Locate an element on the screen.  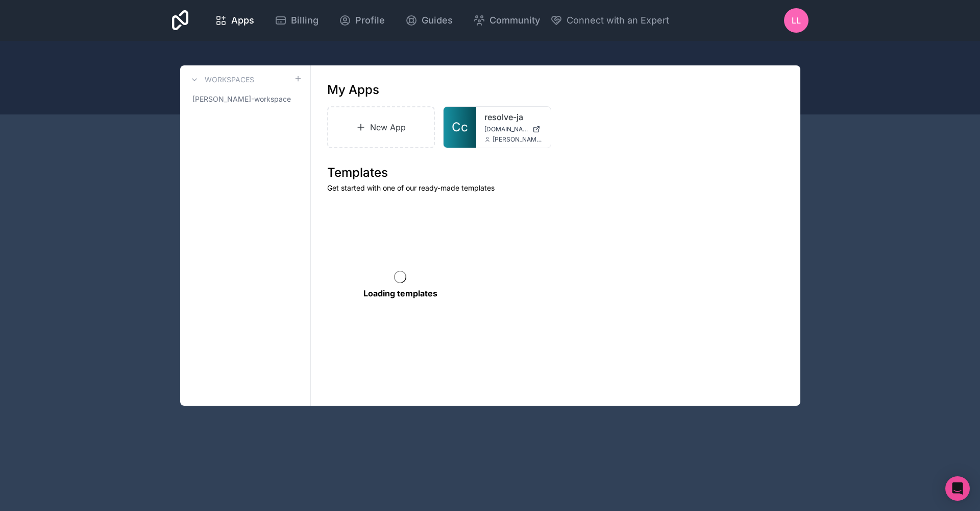
a: Community is located at coordinates (506, 20).